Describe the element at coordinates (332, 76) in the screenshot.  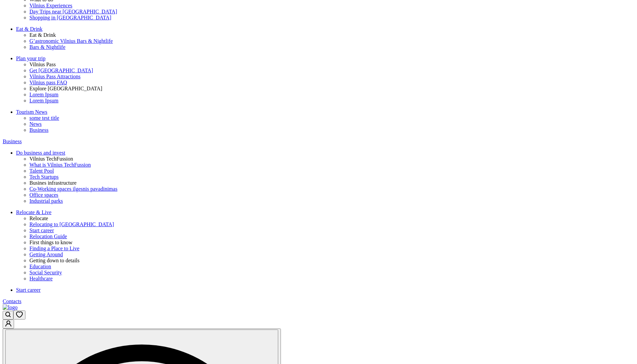
I see `a: Vilnius Pass Attractions` at that location.